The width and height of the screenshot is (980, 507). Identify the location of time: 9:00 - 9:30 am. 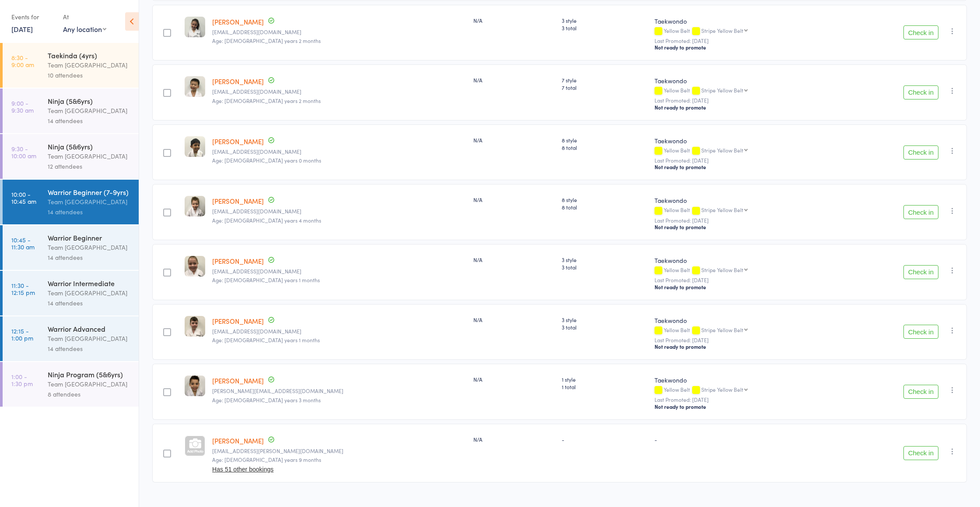
(22, 106).